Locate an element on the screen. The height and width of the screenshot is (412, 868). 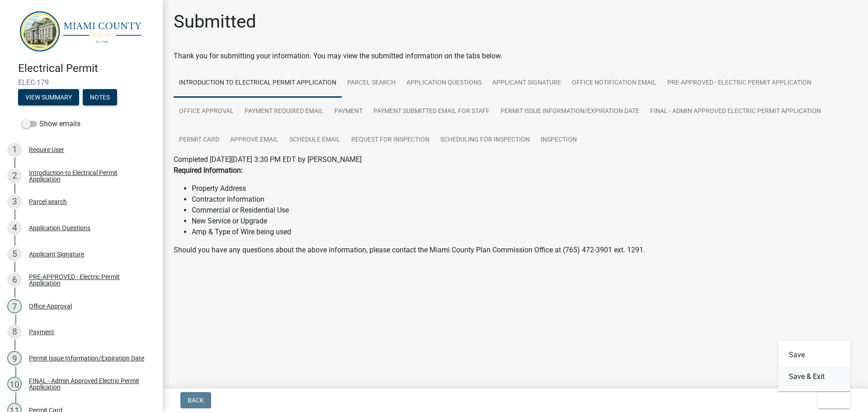
div: Exit is located at coordinates (814, 366).